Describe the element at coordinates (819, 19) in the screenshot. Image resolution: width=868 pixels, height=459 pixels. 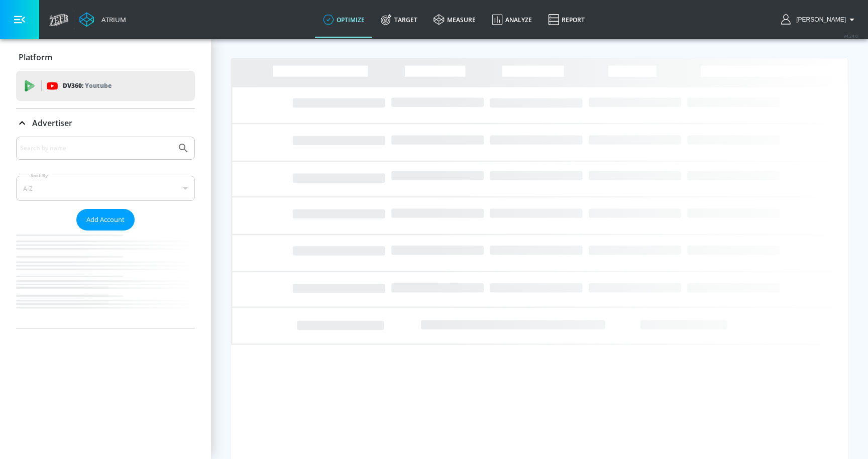
I see `span: login as: justin.nim@zefr.com` at that location.